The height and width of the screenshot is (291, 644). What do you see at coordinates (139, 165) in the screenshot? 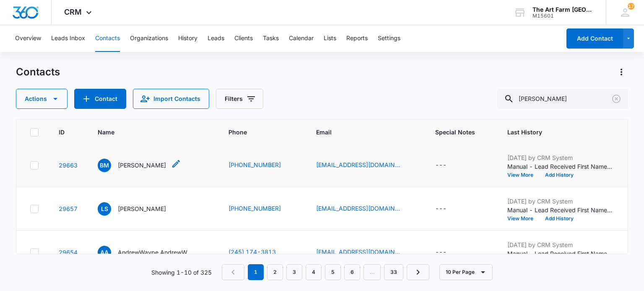
I see `div: Name - BRET MICHEAL - Select to Edit Field` at bounding box center [139, 165].